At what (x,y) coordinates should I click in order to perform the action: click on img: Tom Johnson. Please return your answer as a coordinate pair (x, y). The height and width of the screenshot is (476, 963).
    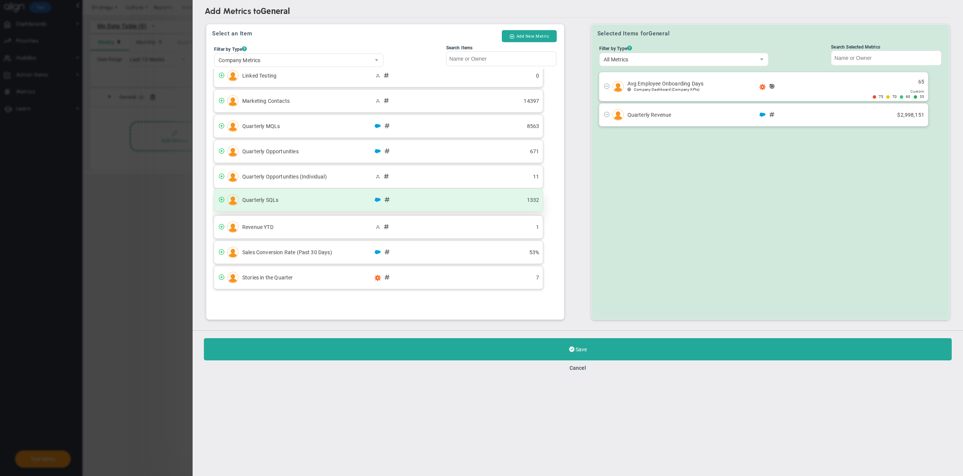
    Looking at the image, I should click on (233, 277).